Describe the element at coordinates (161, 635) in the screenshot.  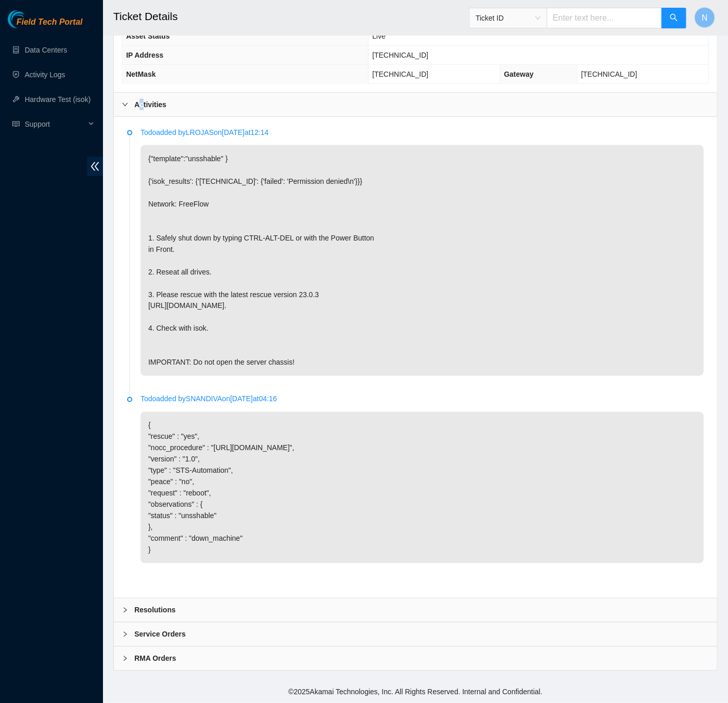
I see `b: Service Orders` at that location.